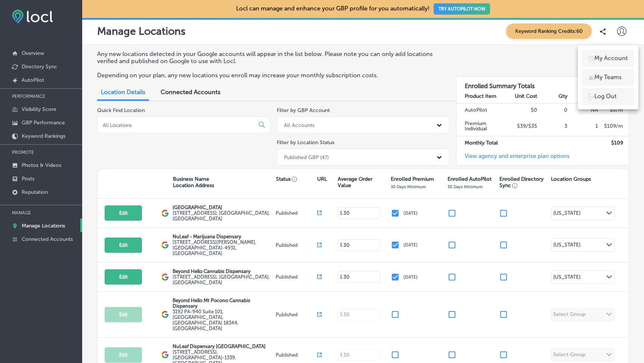  What do you see at coordinates (40, 67) in the screenshot?
I see `p: Directory Sync` at bounding box center [40, 67].